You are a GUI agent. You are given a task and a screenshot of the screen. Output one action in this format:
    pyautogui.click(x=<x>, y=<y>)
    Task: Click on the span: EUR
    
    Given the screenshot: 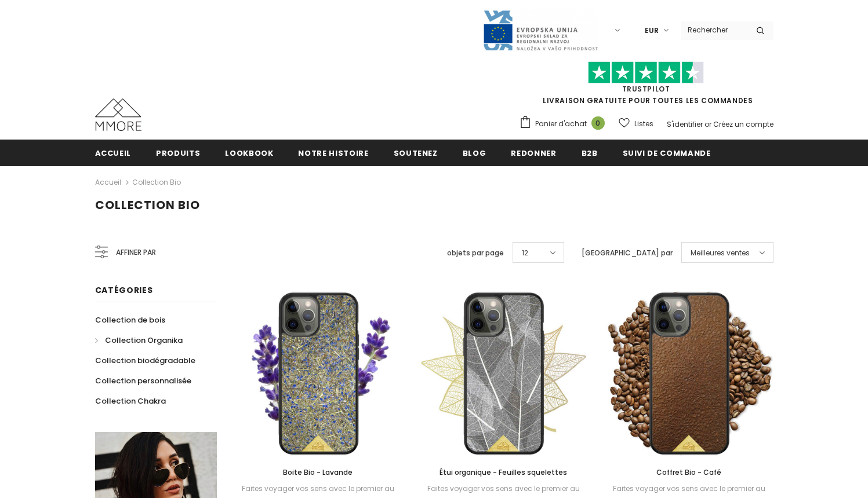 What is the action you would take?
    pyautogui.click(x=652, y=31)
    